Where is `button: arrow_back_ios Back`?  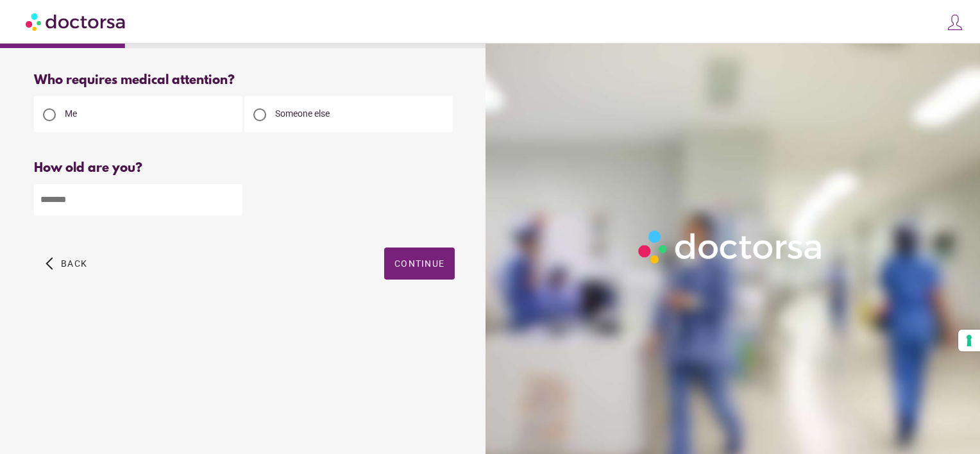
button: arrow_back_ios Back is located at coordinates (66, 264).